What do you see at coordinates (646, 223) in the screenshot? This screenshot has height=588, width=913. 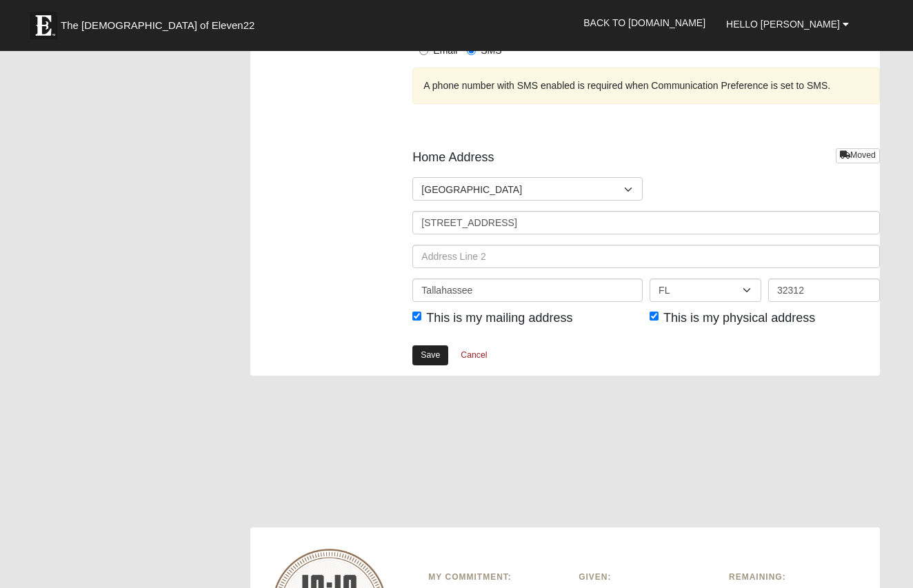 I see `input: Address Line 1` at bounding box center [646, 223].